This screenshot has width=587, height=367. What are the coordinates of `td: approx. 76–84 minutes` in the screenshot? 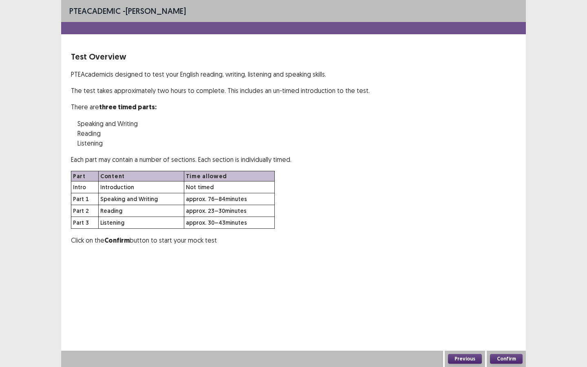 It's located at (229, 199).